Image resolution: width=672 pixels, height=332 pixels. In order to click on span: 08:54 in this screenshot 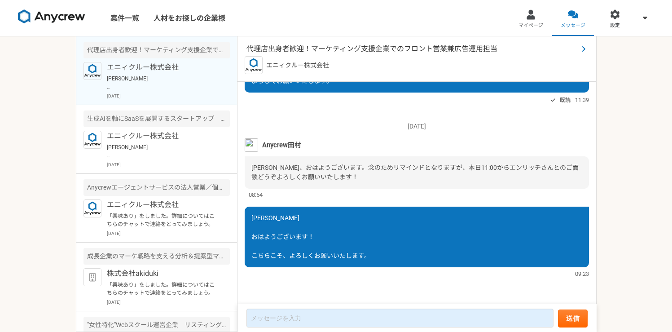, I will do `click(256, 195)`.